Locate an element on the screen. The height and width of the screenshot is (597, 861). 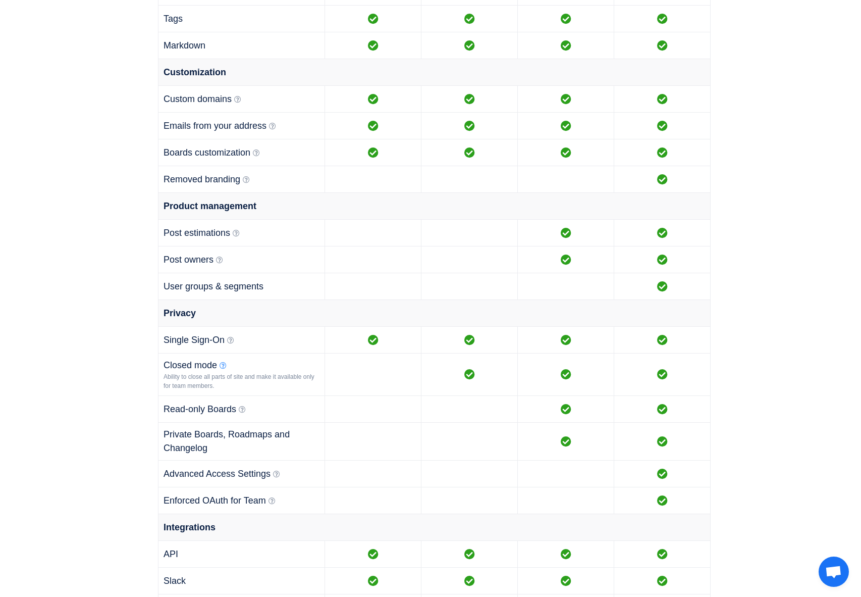
td: Private Boards, Roadmaps and Changelog is located at coordinates (242, 441).